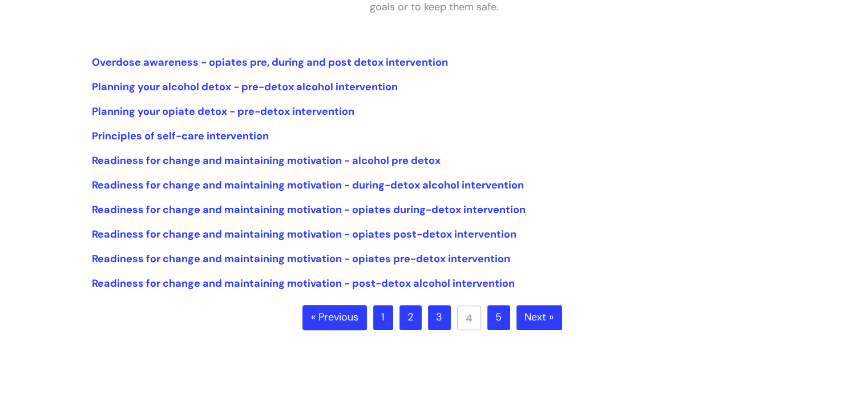 Image resolution: width=868 pixels, height=397 pixels. I want to click on a: 4, so click(469, 317).